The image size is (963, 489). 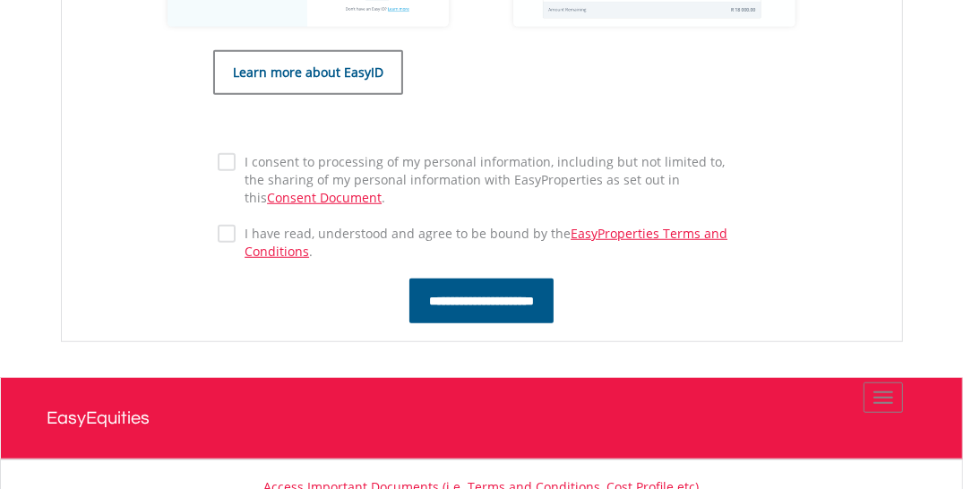 I want to click on a: Consent Document, so click(x=324, y=197).